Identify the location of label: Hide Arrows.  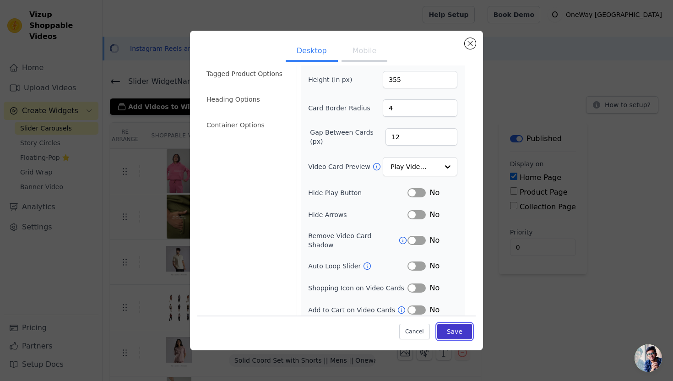
(358, 215).